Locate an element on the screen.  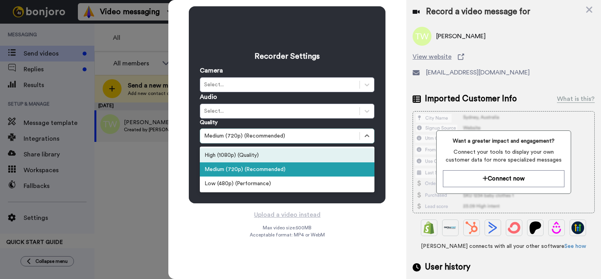
span: Max video size: 500 MB is located at coordinates (287, 227).